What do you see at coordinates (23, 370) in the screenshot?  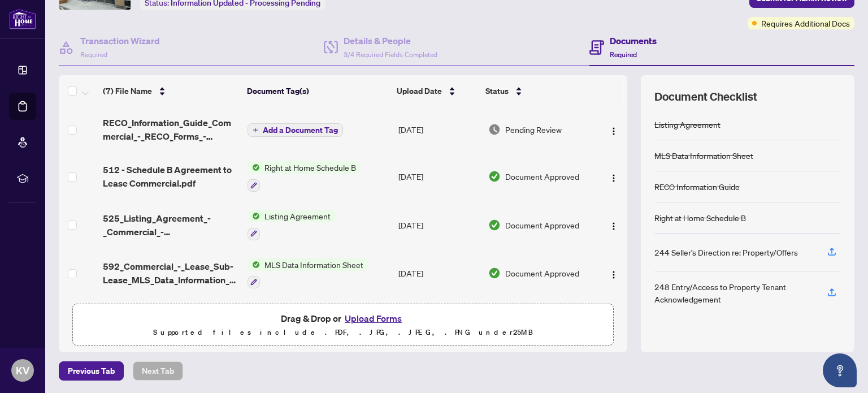 I see `span: KV` at bounding box center [23, 370].